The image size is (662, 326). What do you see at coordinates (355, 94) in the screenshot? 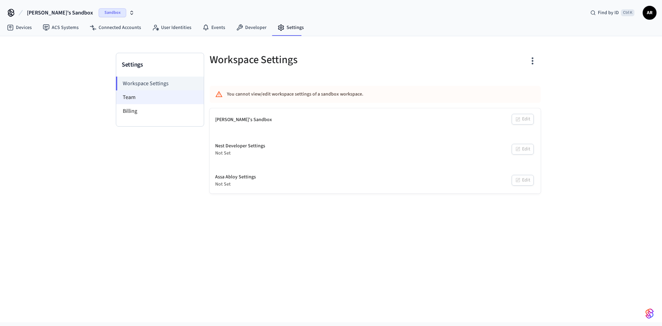
I see `div: You cannot view/edit workspace settings of a sandbox workspace.` at bounding box center [355, 94].